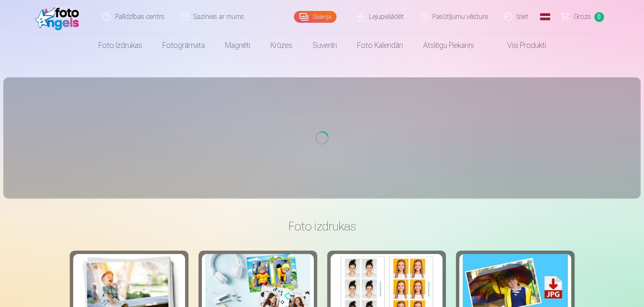 The image size is (644, 307). What do you see at coordinates (121, 45) in the screenshot?
I see `a: Foto izdrukas` at bounding box center [121, 45].